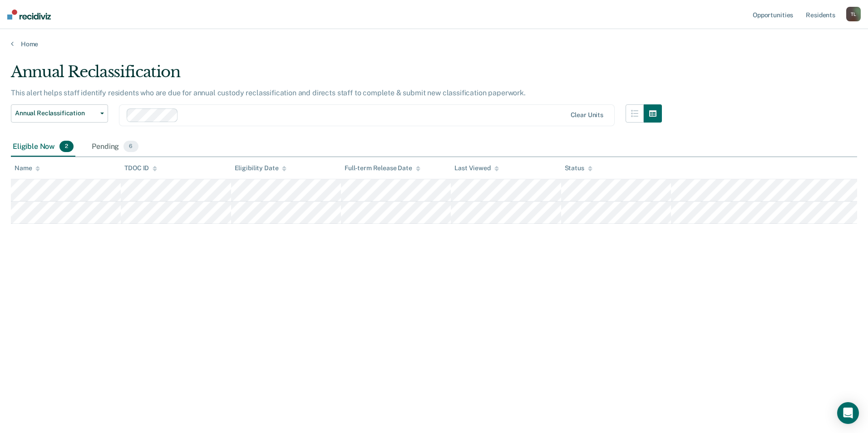 The width and height of the screenshot is (868, 433). Describe the element at coordinates (30, 15) in the screenshot. I see `img: Recidiviz` at that location.